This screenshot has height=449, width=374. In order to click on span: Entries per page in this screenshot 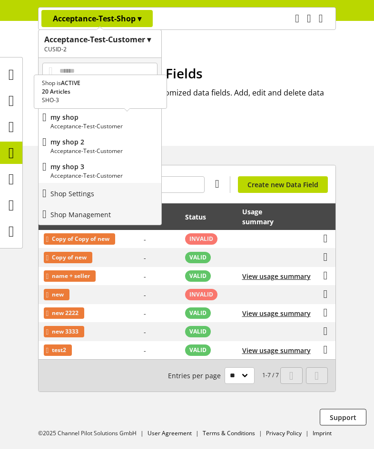, I will do `click(196, 376)`.